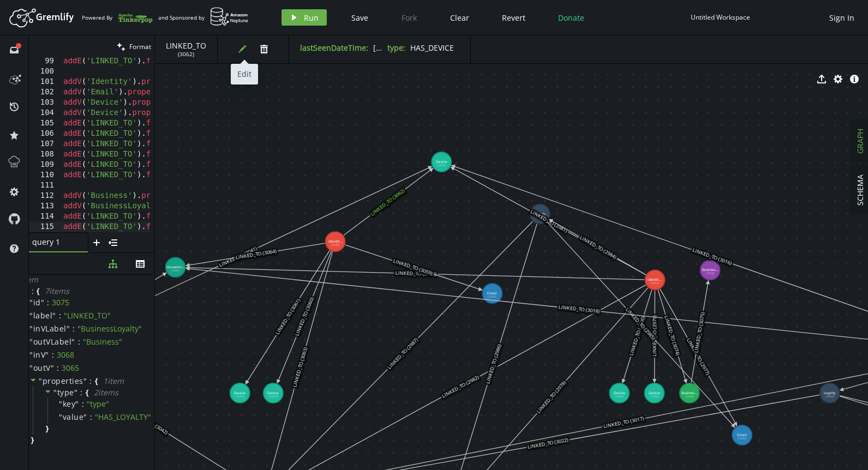  What do you see at coordinates (87, 315) in the screenshot?
I see `span: " LINKED_TO "` at bounding box center [87, 315].